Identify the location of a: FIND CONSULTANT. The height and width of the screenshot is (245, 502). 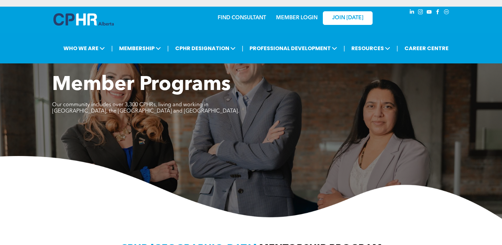
(242, 18).